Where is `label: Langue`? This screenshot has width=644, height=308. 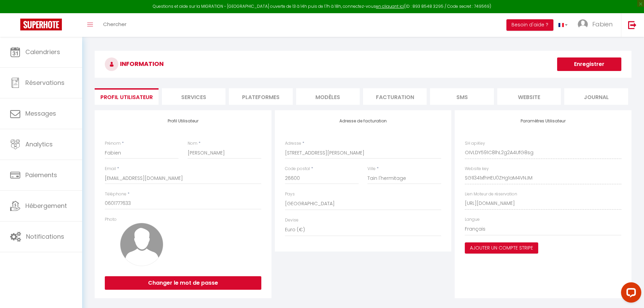 label: Langue is located at coordinates (473, 219).